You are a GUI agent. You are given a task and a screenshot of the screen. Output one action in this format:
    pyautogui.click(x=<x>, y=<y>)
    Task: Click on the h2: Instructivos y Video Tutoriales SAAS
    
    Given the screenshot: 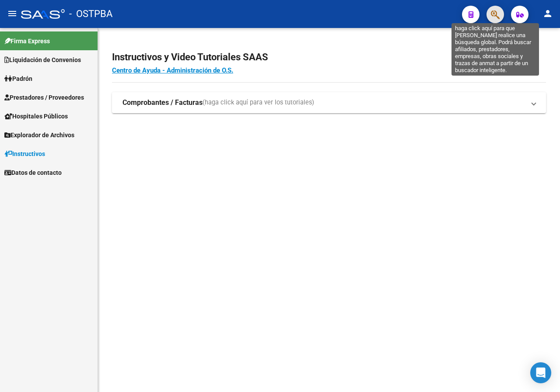 What is the action you would take?
    pyautogui.click(x=329, y=57)
    